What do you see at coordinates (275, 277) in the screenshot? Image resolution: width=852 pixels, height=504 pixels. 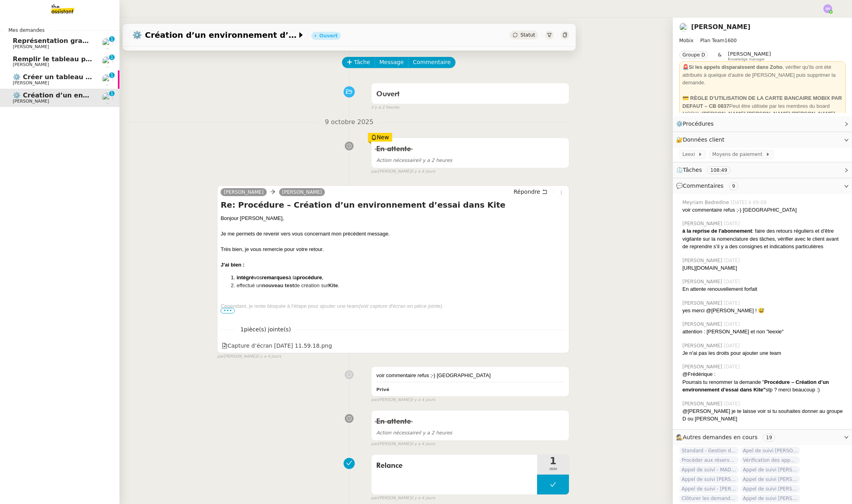 I see `strong: remarques` at bounding box center [275, 277].